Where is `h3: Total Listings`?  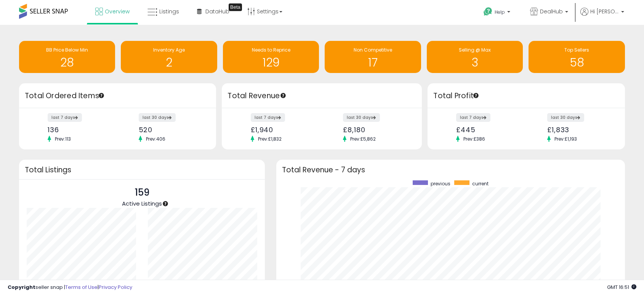
h3: Total Listings is located at coordinates (142, 169).